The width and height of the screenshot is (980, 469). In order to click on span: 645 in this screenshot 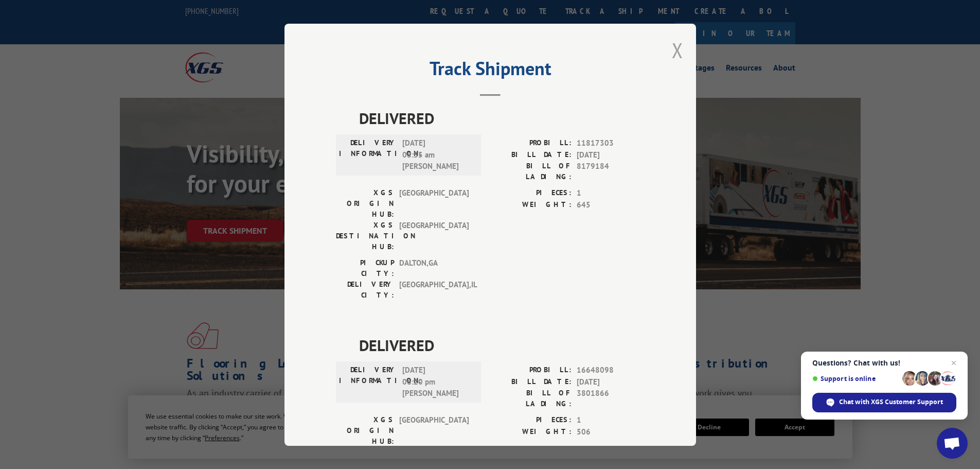, I will do `click(611, 204)`.